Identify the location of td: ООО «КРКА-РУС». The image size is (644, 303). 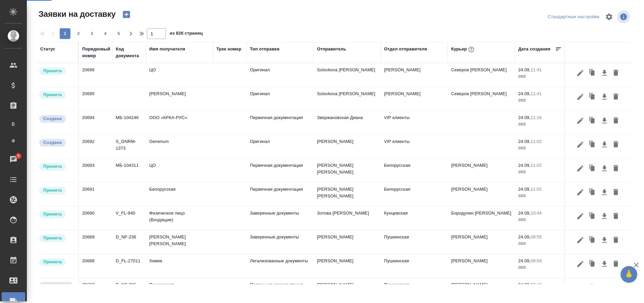
(180, 122).